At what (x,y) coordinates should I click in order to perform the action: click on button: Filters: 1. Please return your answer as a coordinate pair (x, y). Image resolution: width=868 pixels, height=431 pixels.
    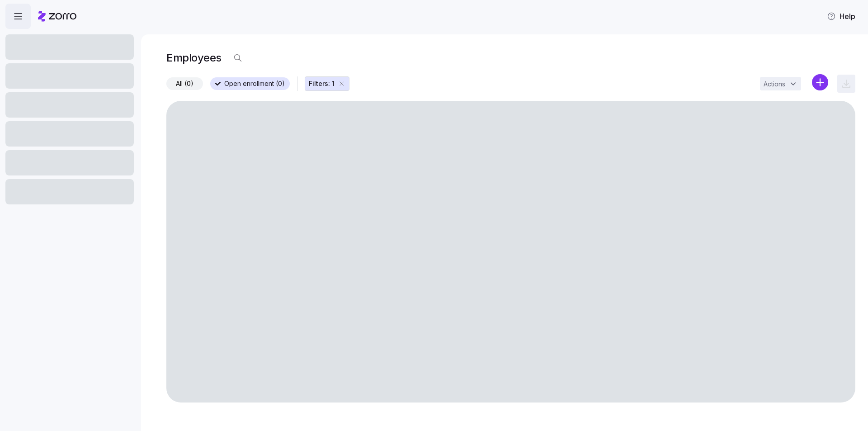
    Looking at the image, I should click on (327, 84).